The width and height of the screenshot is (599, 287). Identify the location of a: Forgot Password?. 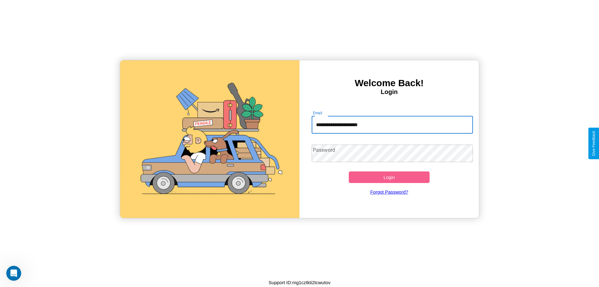
(389, 191).